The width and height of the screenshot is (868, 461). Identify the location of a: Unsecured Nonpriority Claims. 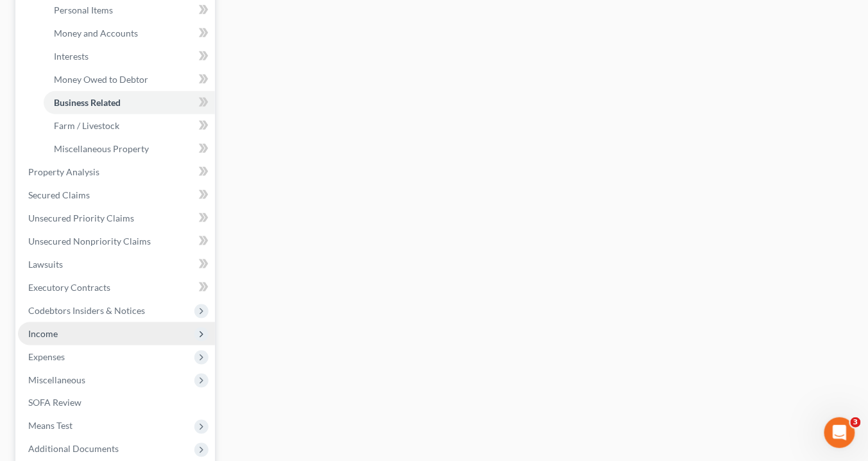
(116, 242).